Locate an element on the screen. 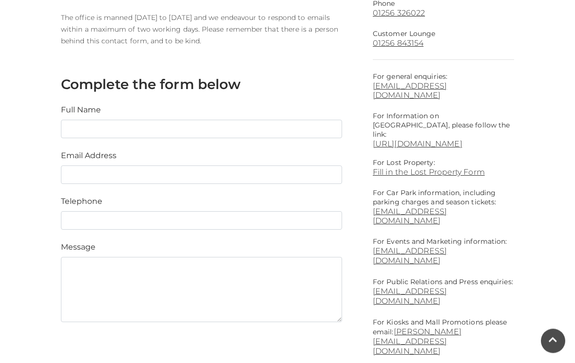 This screenshot has height=363, width=575. label: Full Name is located at coordinates (81, 111).